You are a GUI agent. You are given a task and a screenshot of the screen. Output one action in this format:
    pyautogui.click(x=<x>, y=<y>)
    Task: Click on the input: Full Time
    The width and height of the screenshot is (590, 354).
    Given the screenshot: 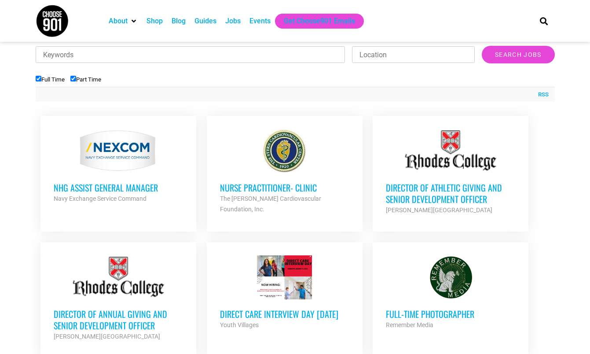 What is the action you would take?
    pyautogui.click(x=38, y=78)
    